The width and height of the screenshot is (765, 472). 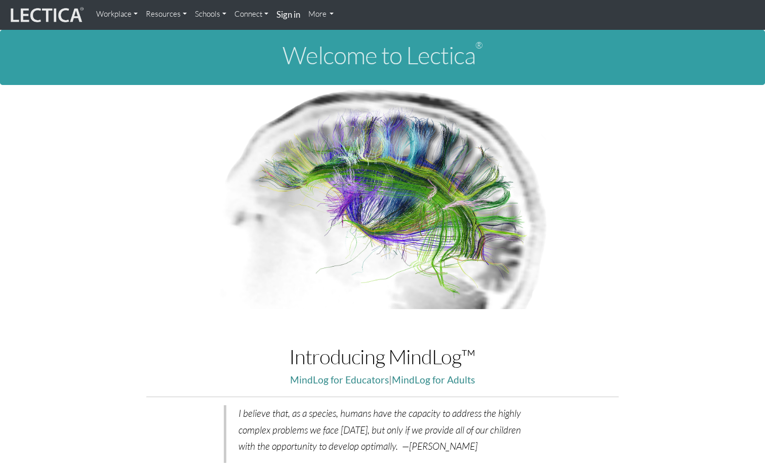 I want to click on h1: Introducing MindLog™, so click(x=382, y=357).